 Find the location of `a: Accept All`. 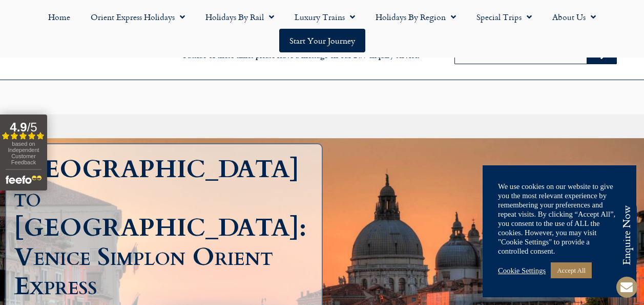

a: Accept All is located at coordinates (572, 270).